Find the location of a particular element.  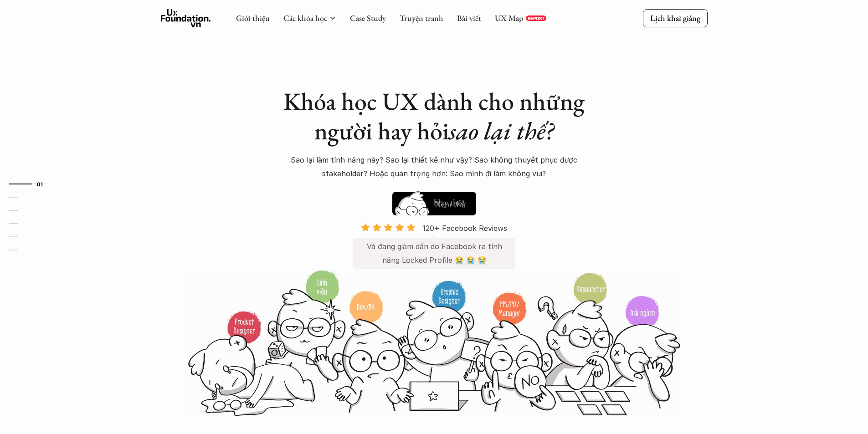

a: Lịch khai giảng is located at coordinates (675, 18).